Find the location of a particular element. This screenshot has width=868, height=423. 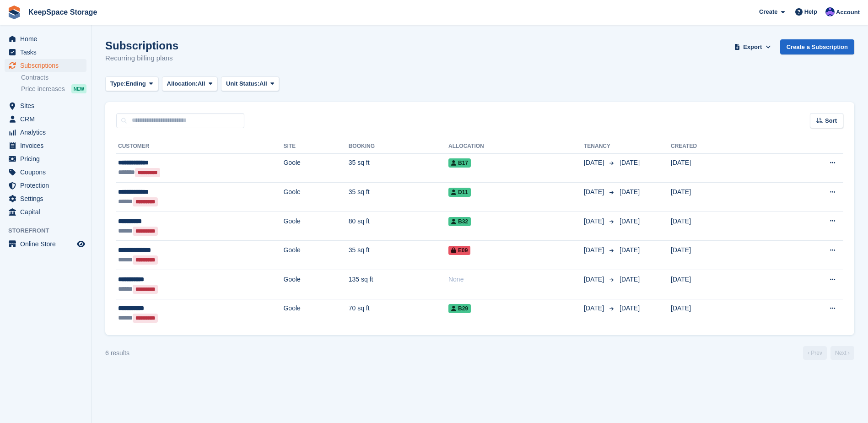

span: B29 is located at coordinates (459, 308).